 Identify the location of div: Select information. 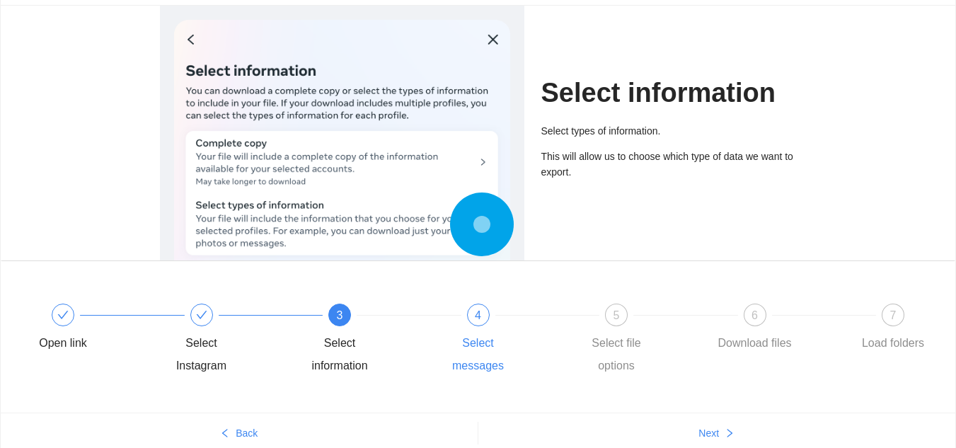
(340, 355).